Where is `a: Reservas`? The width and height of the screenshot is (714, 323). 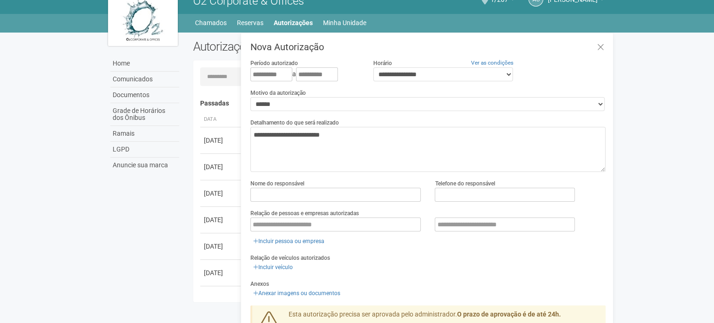
a: Reservas is located at coordinates (250, 23).